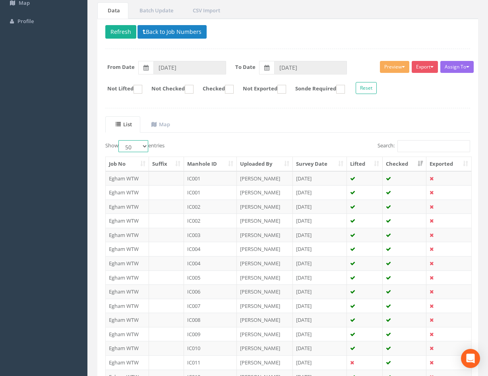 The image size is (488, 376). I want to click on td: IC008, so click(210, 319).